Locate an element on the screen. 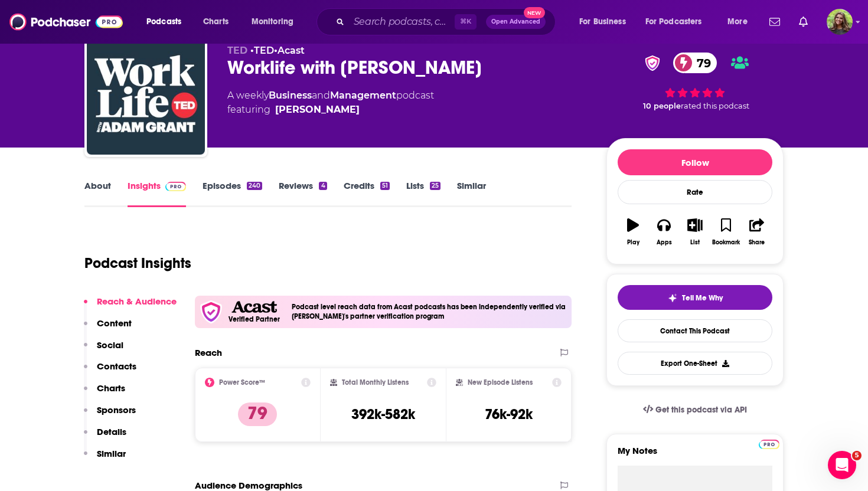 This screenshot has height=491, width=868. button: Share is located at coordinates (757, 232).